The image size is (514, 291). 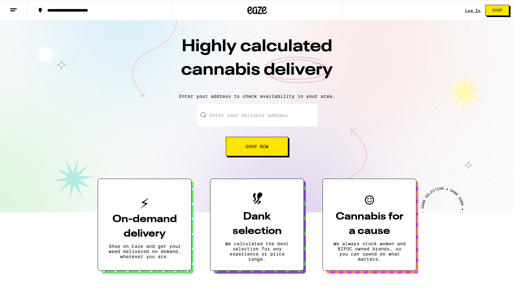 What do you see at coordinates (370, 251) in the screenshot?
I see `p: We always stock women and BIPOC owned brands, so you can spend on what matters.` at bounding box center [370, 251].